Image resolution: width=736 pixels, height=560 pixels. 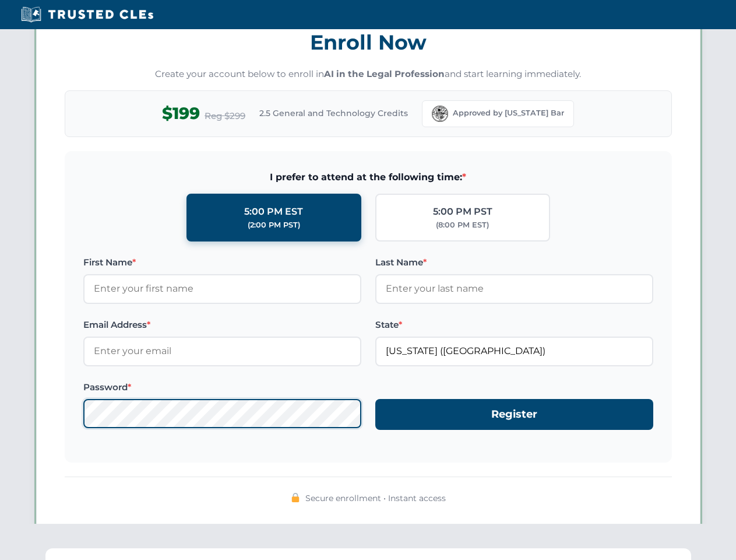 I want to click on div: (8:00 PM EST), so click(x=462, y=226).